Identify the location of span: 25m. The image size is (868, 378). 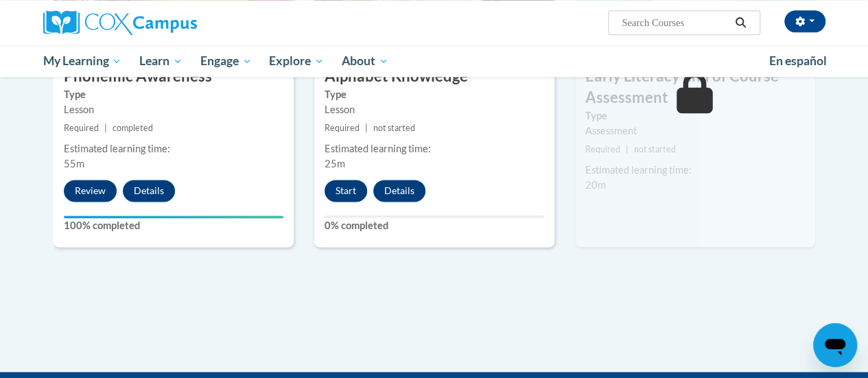
(335, 163).